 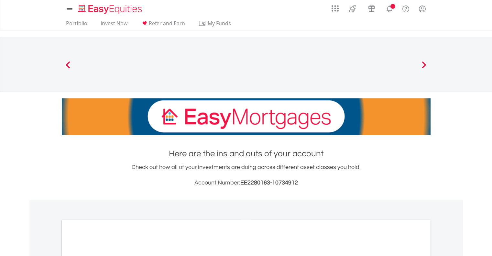 I want to click on a: My Profile, so click(x=422, y=9).